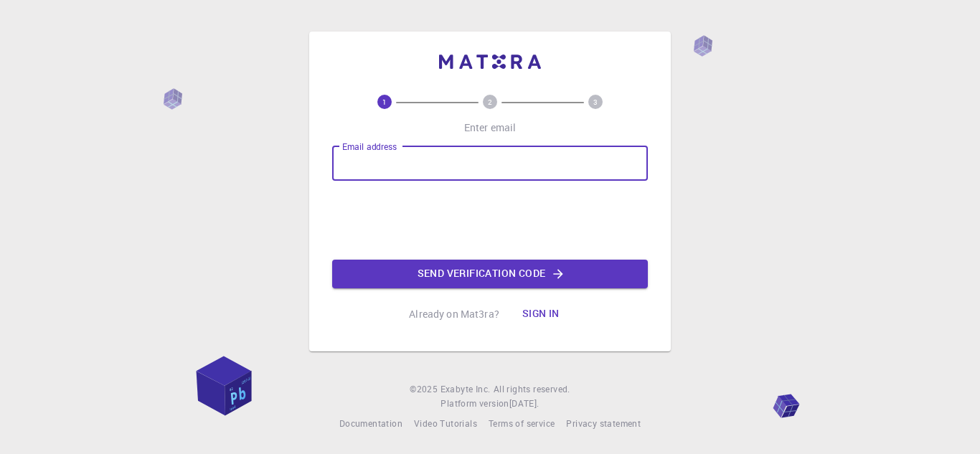  I want to click on span: © 2025, so click(425, 390).